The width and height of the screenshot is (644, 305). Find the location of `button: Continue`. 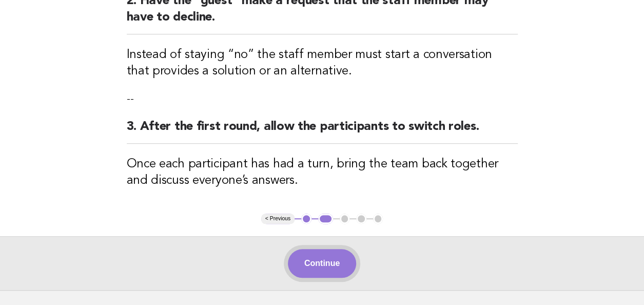

button: Continue is located at coordinates (322, 263).